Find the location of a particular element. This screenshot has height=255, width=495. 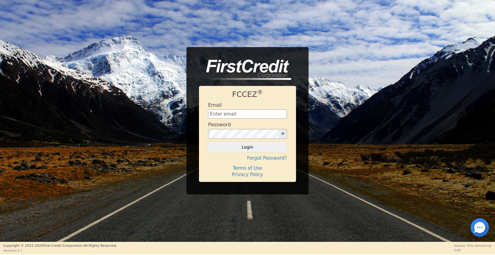

h4: Password is located at coordinates (219, 124).